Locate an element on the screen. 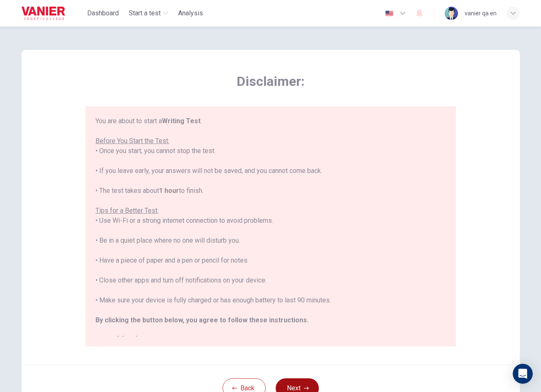 This screenshot has width=541, height=392. img: Vanier logo is located at coordinates (43, 13).